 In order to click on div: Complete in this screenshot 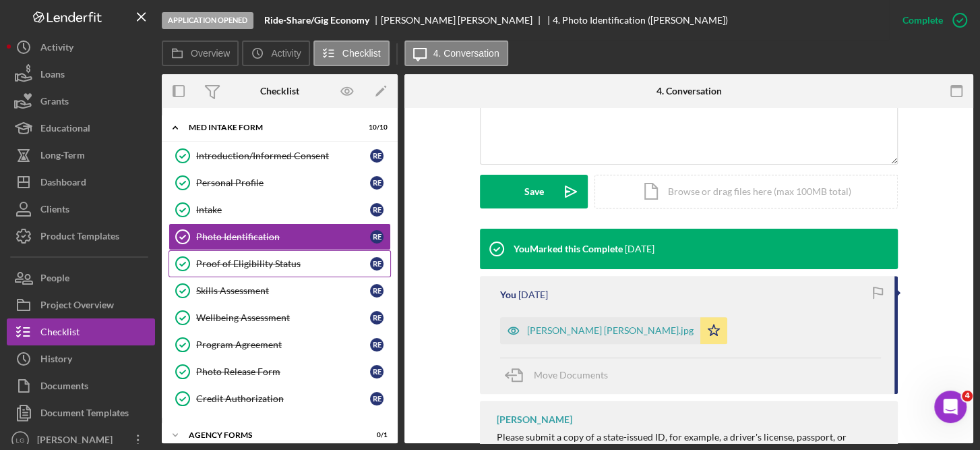, I will do `click(923, 20)`.